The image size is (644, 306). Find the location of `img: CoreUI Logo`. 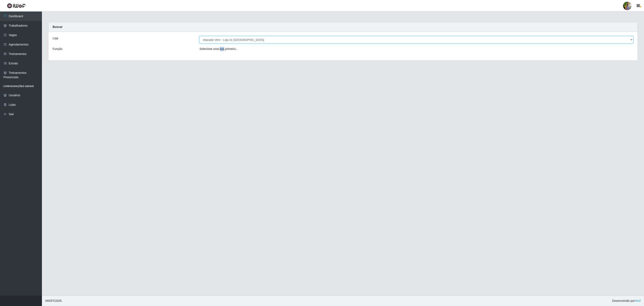

img: CoreUI Logo is located at coordinates (16, 6).